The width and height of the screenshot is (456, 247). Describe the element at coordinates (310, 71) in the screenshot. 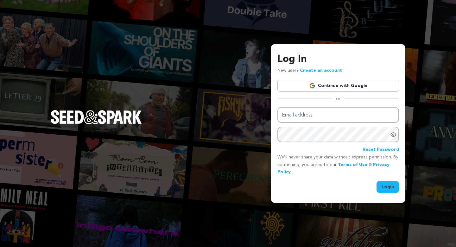

I see `p: New user?` at that location.